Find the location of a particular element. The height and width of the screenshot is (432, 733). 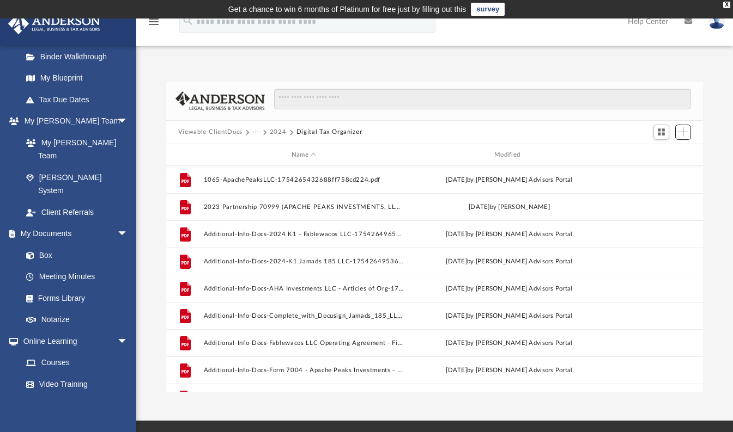

button: 2023 Partnership 70999 (APACHE PEAKS INVESTMENTS, LLC) ClientCopy.pdf is located at coordinates (303, 207).